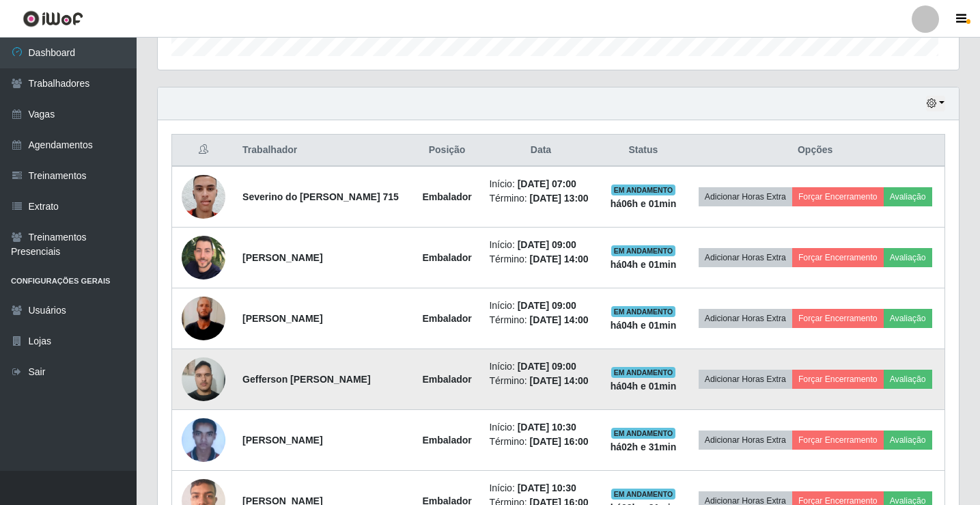 The width and height of the screenshot is (980, 505). What do you see at coordinates (324, 151) in the screenshot?
I see `th: Trabalhador` at bounding box center [324, 151].